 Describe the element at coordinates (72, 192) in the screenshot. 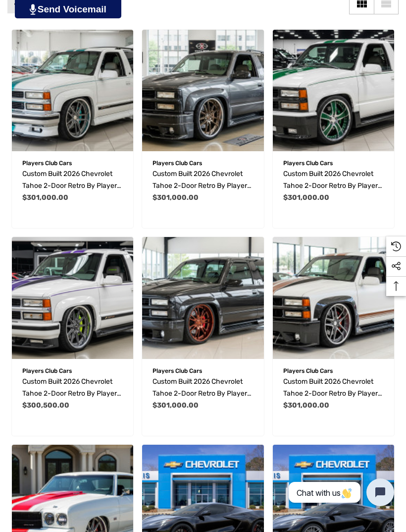

I see `span: Custom Built 2026 Chevrolet Tahoe 2-Door Retro by Players Club Cars | REF TAH20826202504` at that location.